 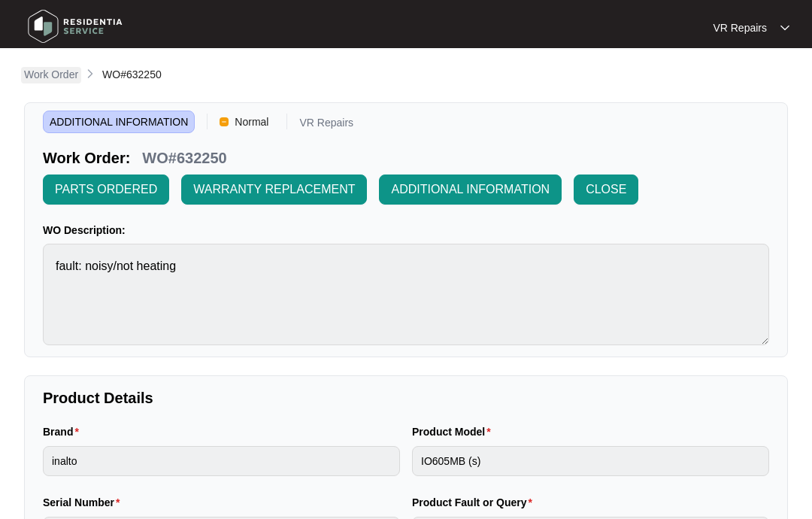 I want to click on img: residentia service logo, so click(x=75, y=27).